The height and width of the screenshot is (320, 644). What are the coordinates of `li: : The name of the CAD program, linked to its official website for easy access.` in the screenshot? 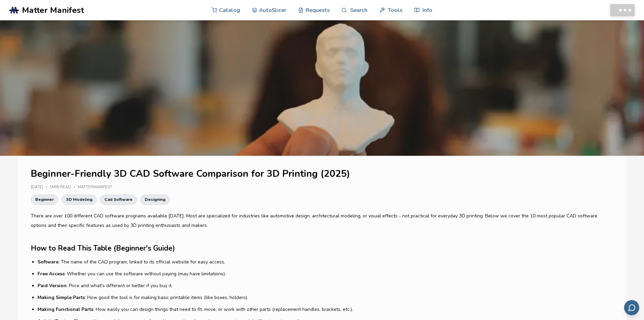 It's located at (326, 262).